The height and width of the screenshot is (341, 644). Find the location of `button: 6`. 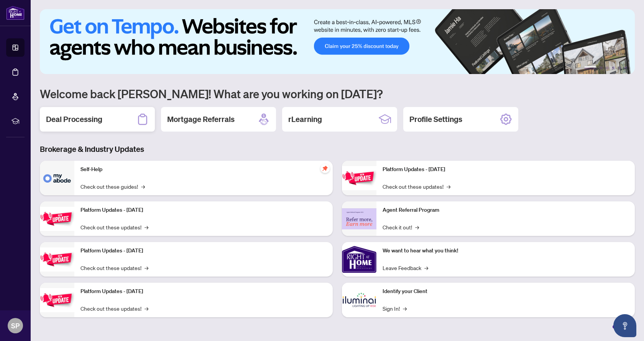

button: 6 is located at coordinates (626, 67).